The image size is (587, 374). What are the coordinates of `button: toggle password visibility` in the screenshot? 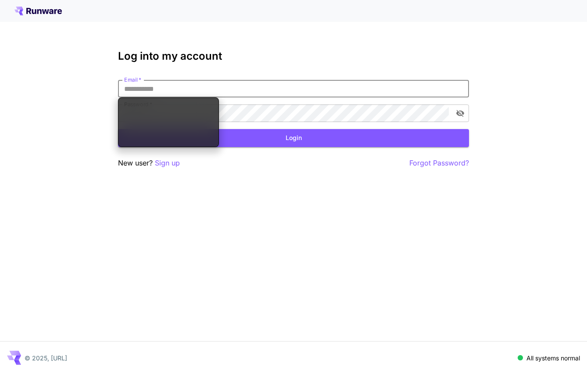 It's located at (460, 113).